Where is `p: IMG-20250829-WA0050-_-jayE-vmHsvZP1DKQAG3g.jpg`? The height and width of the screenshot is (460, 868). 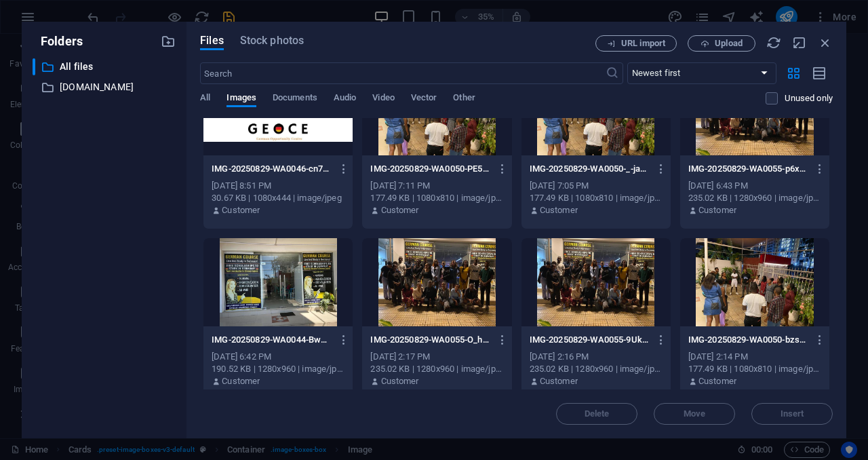 p: IMG-20250829-WA0050-_-jayE-vmHsvZP1DKQAG3g.jpg is located at coordinates (590, 169).